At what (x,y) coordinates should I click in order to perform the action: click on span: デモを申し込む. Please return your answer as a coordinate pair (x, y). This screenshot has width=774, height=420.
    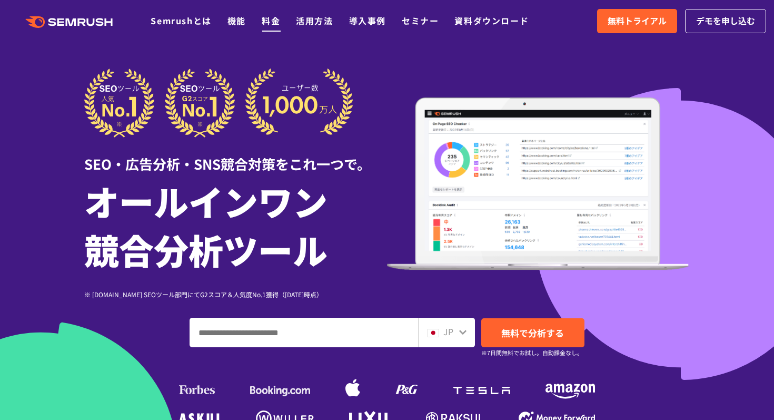
    Looking at the image, I should click on (726, 21).